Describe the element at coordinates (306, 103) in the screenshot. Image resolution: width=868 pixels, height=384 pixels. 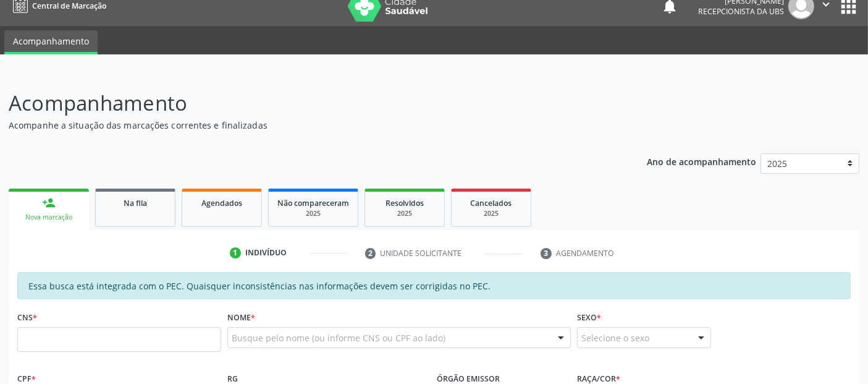
I see `p: Acompanhamento` at that location.